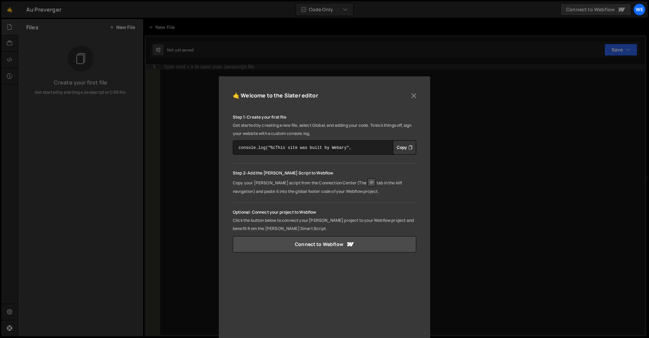 The height and width of the screenshot is (338, 649). I want to click on a: Connect to Webflow, so click(325, 244).